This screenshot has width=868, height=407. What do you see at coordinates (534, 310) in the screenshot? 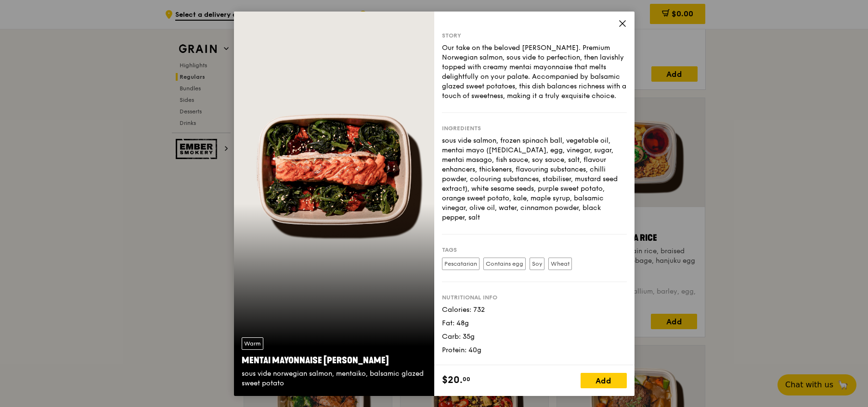
I see `div: Calories: 732` at bounding box center [534, 310].